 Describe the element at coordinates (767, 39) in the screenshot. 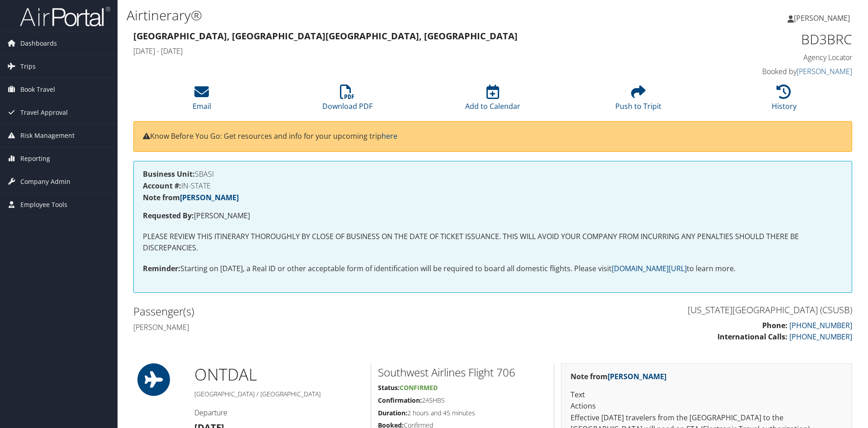

I see `h1: BD3BRC` at that location.